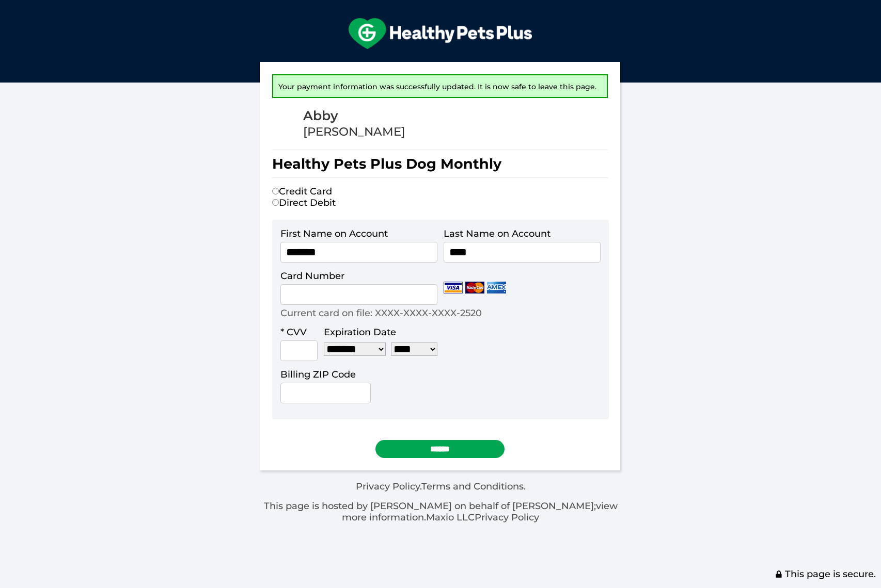 The image size is (881, 588). I want to click on label: First Name on Account, so click(334, 234).